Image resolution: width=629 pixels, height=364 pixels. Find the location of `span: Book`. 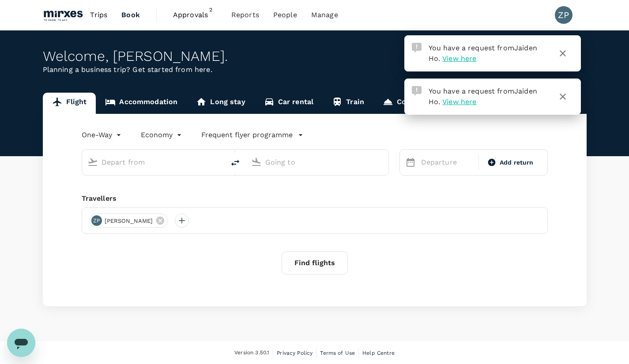

span: Book is located at coordinates (131, 15).